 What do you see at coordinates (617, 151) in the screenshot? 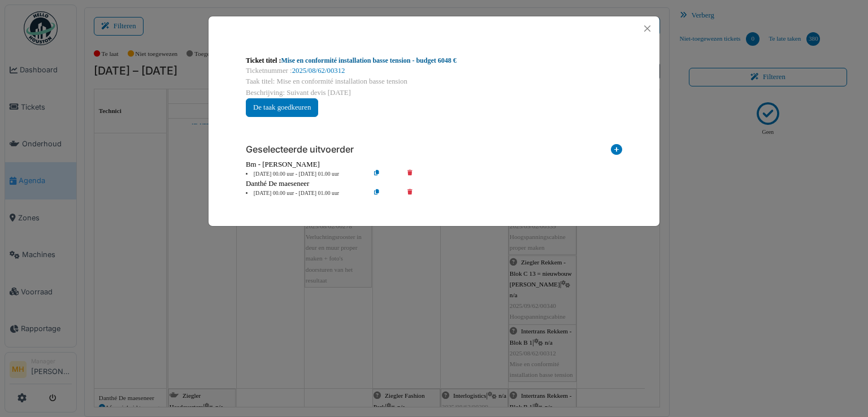
I see `i: Toevoegen` at bounding box center [617, 151].